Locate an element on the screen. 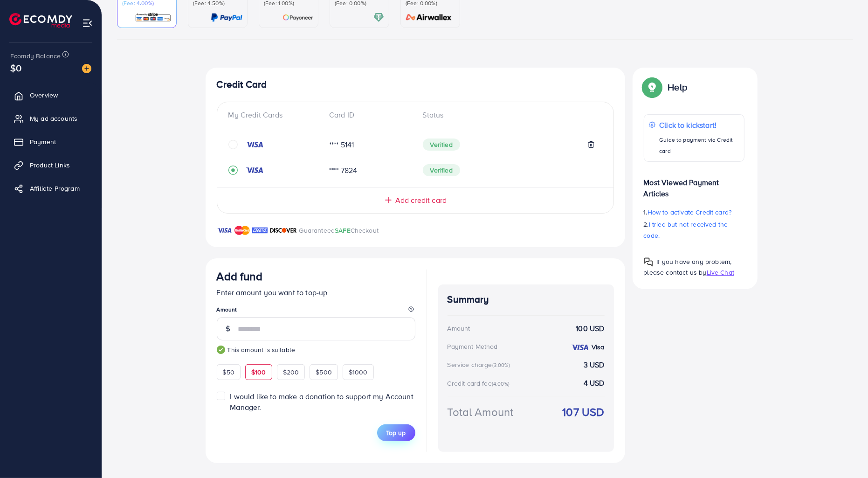 Image resolution: width=868 pixels, height=478 pixels. span: $100 is located at coordinates (258, 372).